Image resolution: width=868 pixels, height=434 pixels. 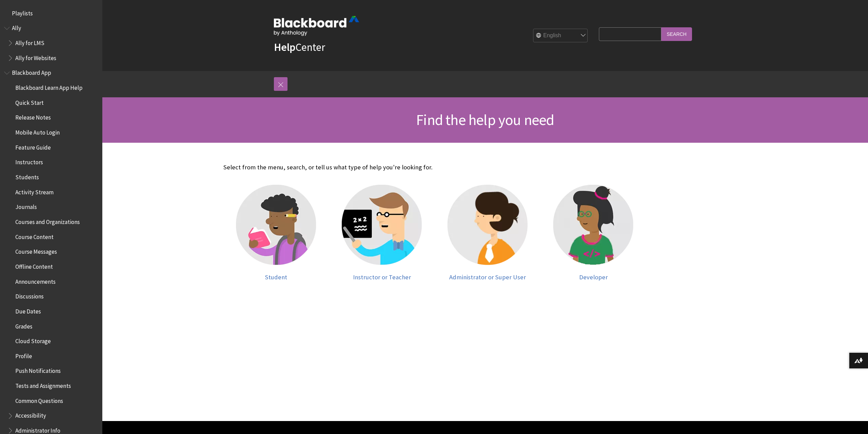 I want to click on input: Search, so click(x=677, y=34).